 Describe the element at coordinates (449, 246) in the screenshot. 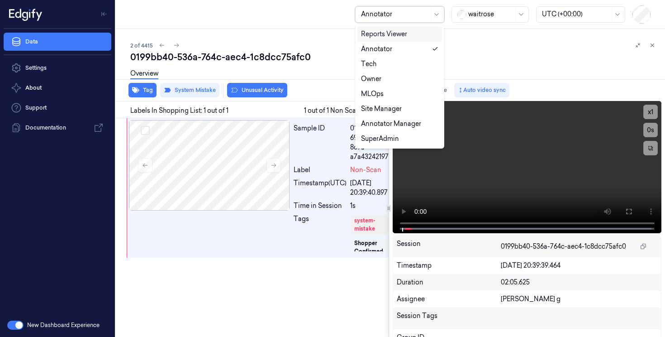

I see `div: Session` at that location.